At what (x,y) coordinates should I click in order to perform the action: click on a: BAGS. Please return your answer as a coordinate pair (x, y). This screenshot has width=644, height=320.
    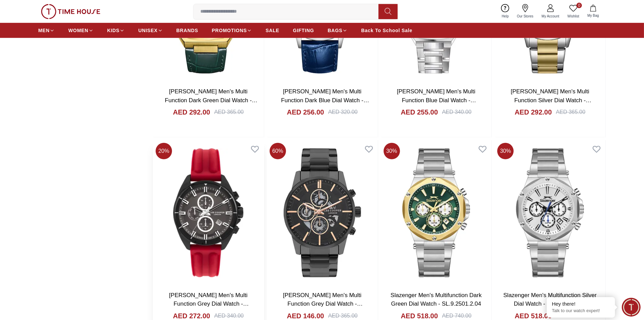
    Looking at the image, I should click on (337, 30).